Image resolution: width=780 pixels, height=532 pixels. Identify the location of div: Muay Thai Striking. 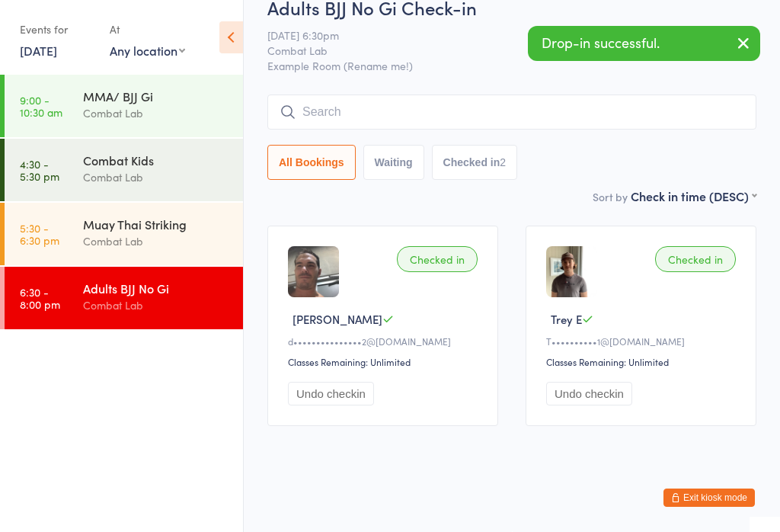
(156, 224).